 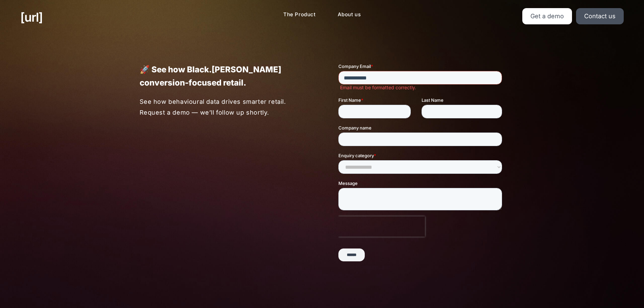 I want to click on label: Email must be formatted correctly., so click(x=84, y=25).